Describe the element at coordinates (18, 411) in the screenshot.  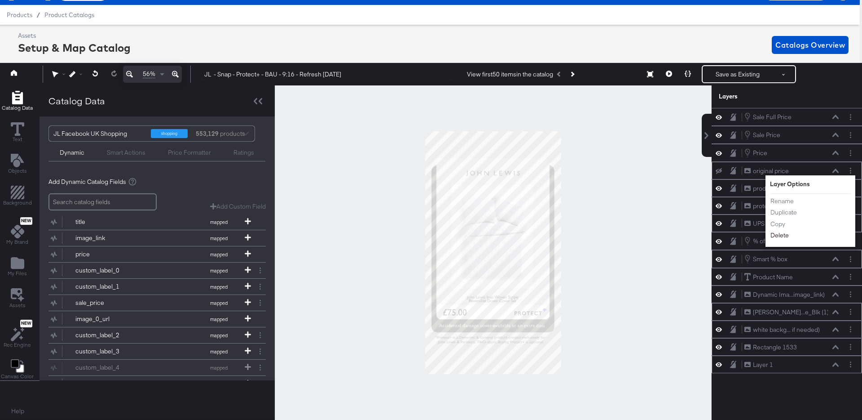
I see `a: Help` at that location.